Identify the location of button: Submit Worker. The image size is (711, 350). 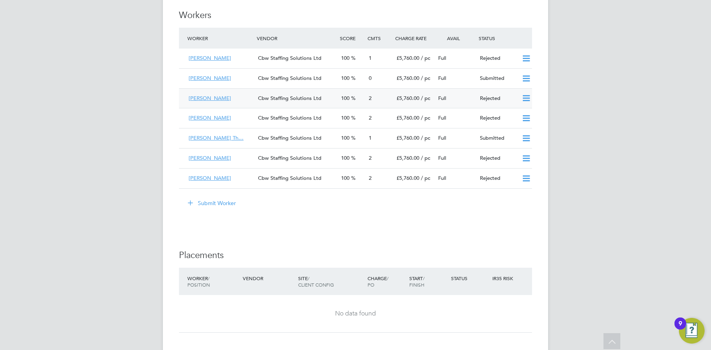
(212, 203).